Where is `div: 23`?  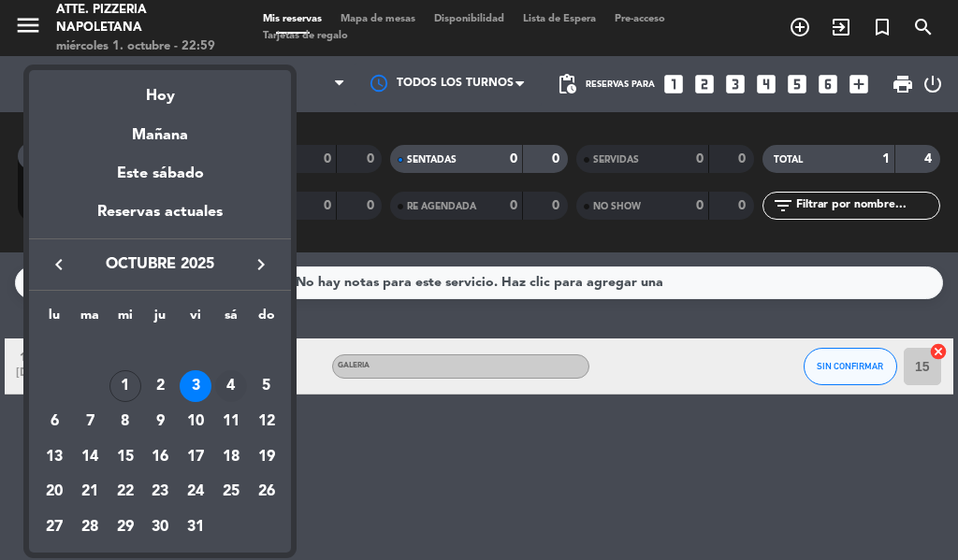
div: 23 is located at coordinates (160, 492).